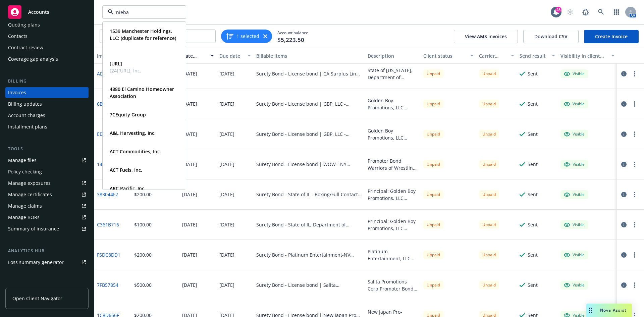 Image resolution: width=644 pixels, height=317 pixels. I want to click on div: Surety Bond - License bond | CA Surplus Lines Broker Bond - 0825801, so click(309, 73).